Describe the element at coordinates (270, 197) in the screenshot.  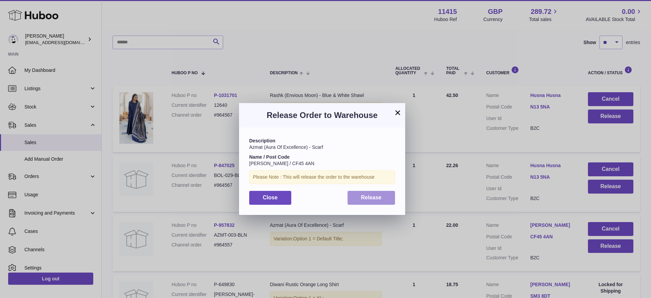
I see `span: Close` at that location.